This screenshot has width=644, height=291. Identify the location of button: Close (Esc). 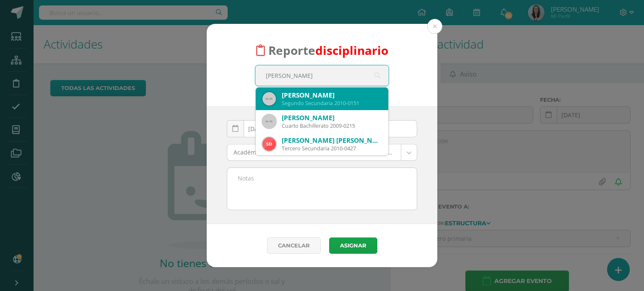
(435, 26).